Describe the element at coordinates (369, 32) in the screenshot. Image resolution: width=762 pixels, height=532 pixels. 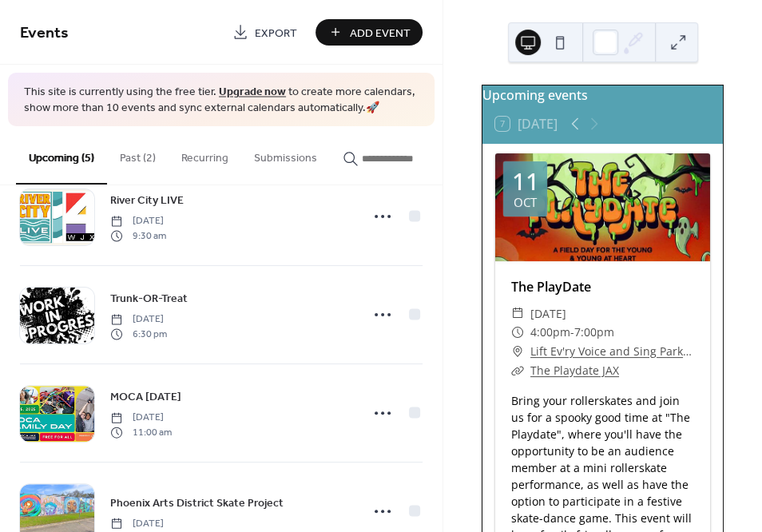
I see `a: Add Event` at that location.